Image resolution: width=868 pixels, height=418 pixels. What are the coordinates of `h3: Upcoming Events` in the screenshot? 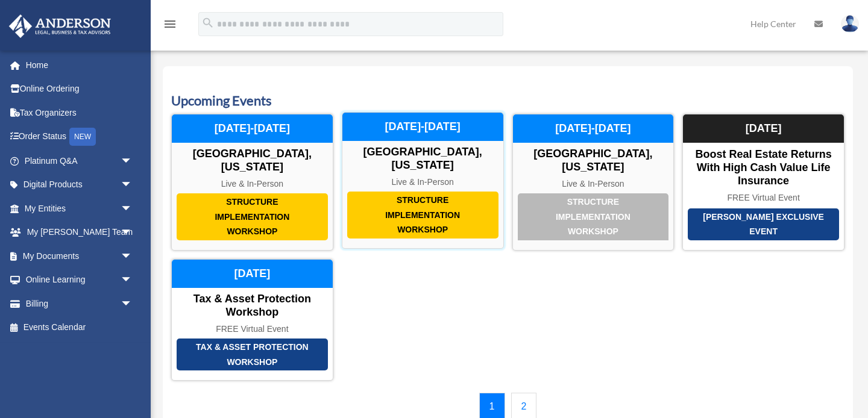 It's located at (508, 100).